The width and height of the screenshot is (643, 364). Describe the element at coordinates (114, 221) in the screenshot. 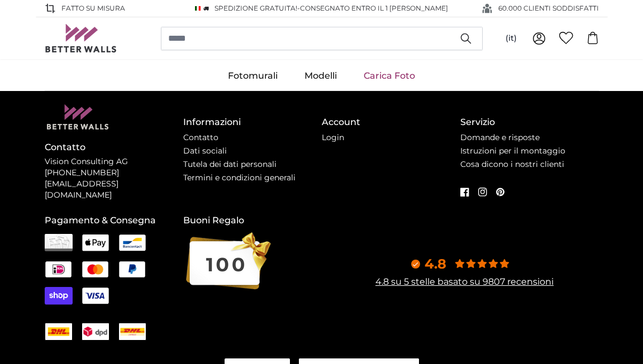

I see `h4: Pagamento & Consegna` at that location.